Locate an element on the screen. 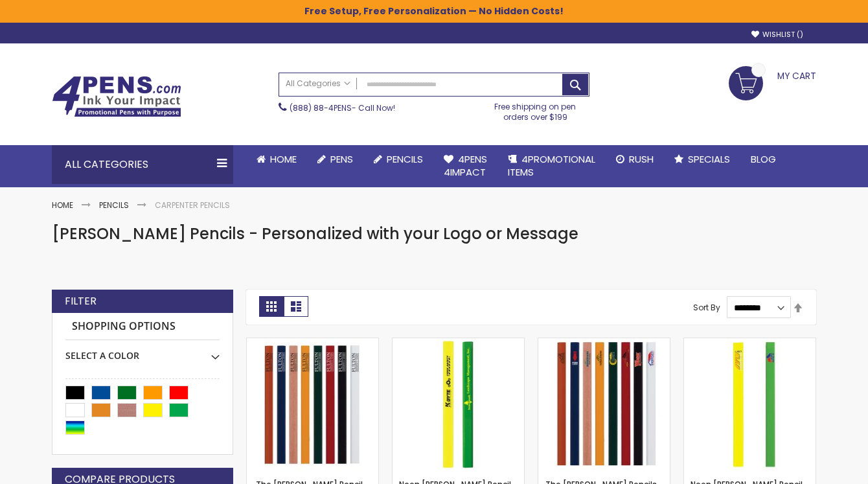  a: All Categories is located at coordinates (318, 83).